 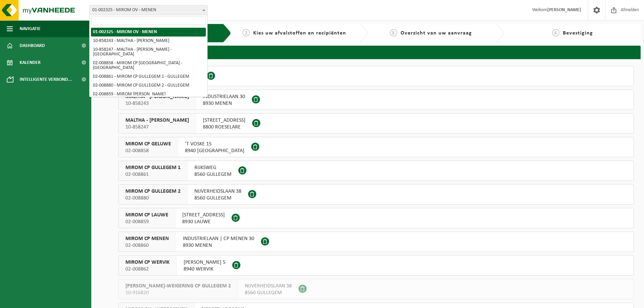 What do you see at coordinates (223, 97) in the screenshot?
I see `span: INDUSTRIELAAN 30` at bounding box center [223, 97].